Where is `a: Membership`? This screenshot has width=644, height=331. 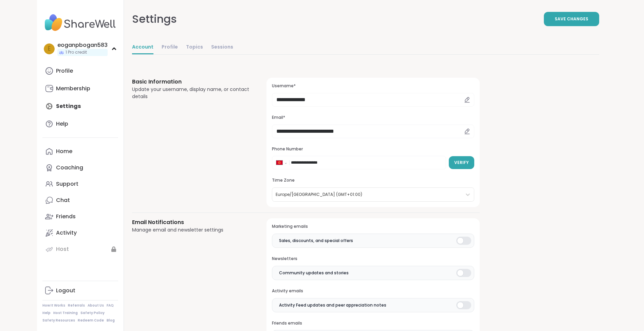
a: Membership is located at coordinates (80, 88).